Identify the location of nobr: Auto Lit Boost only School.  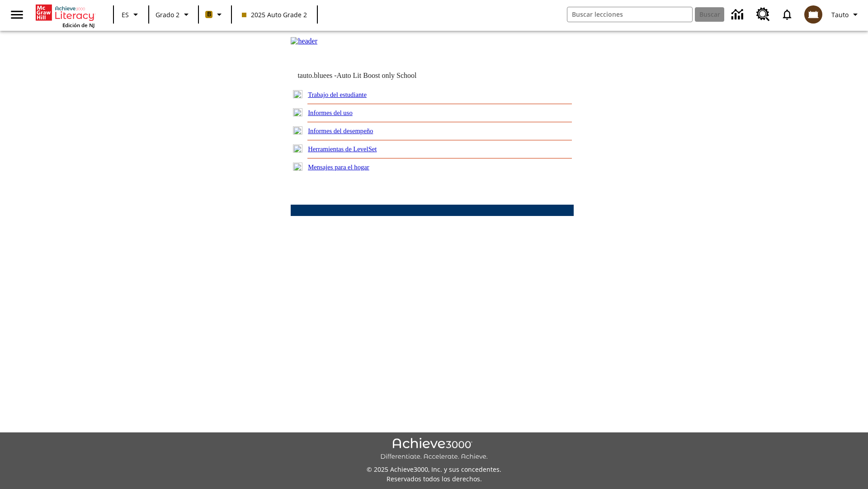
(377, 75).